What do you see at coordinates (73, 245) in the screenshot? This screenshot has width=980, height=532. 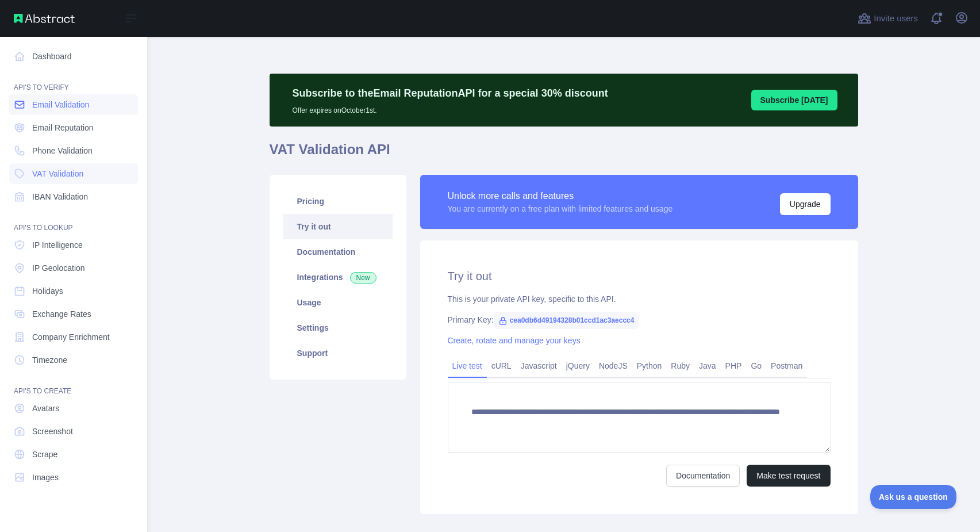 I see `a: IP Intelligence` at bounding box center [73, 245].